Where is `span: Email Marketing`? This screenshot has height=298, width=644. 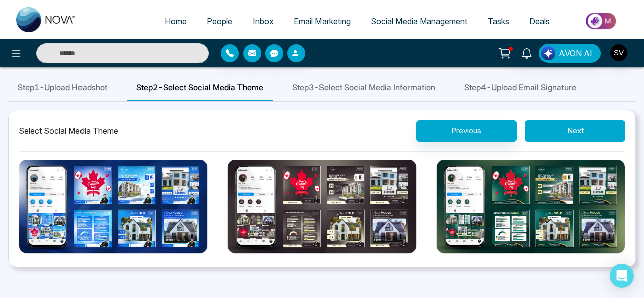
span: Email Marketing is located at coordinates (322, 21).